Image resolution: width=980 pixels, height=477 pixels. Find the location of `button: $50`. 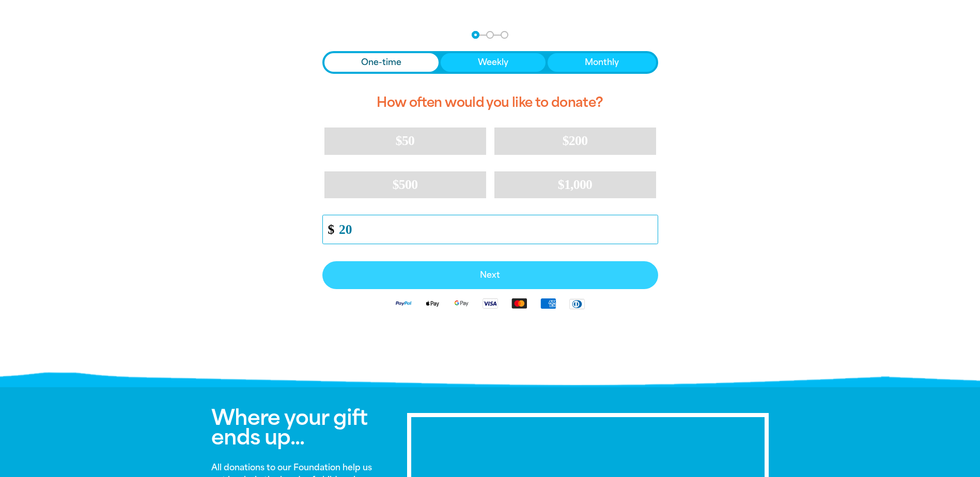

button: $50 is located at coordinates (405, 141).